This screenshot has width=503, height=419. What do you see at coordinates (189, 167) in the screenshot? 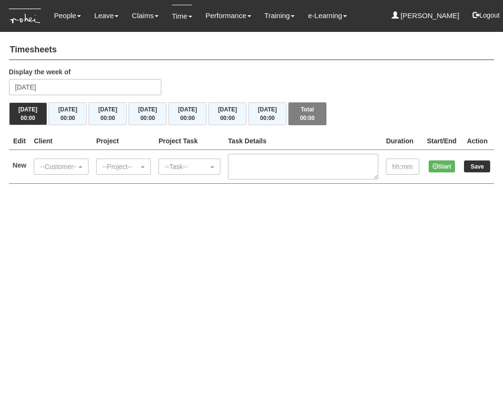
I see `button: --Task--` at bounding box center [189, 167].